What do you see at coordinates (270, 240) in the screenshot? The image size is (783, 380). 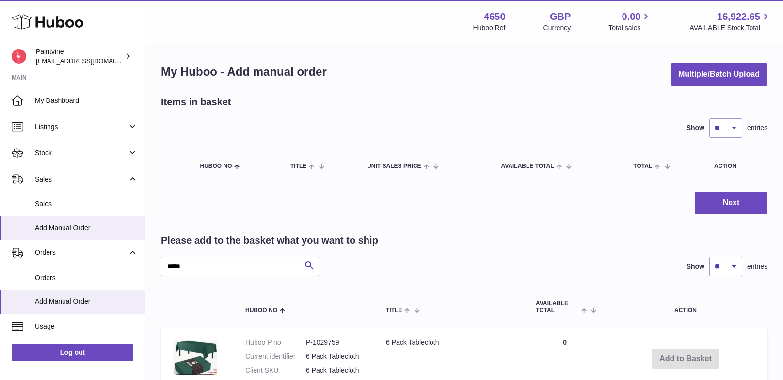 I see `h2: Please add to the basket what you want to ship` at bounding box center [270, 240].